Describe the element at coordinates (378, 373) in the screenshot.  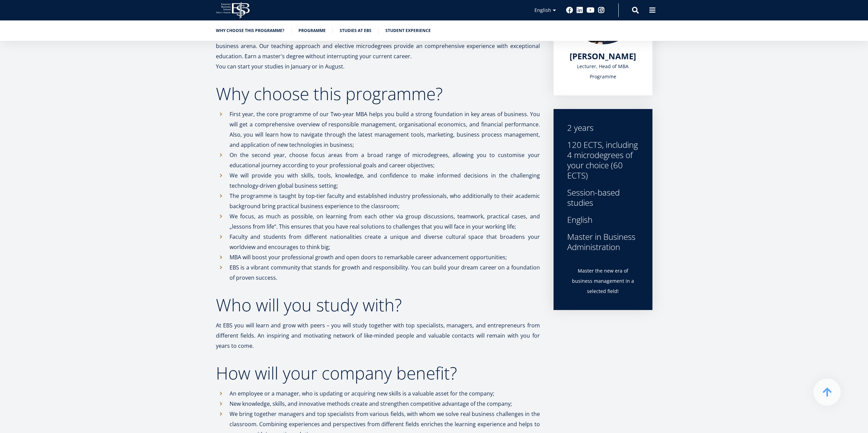
I see `h2: How will your company benefit?` at that location.